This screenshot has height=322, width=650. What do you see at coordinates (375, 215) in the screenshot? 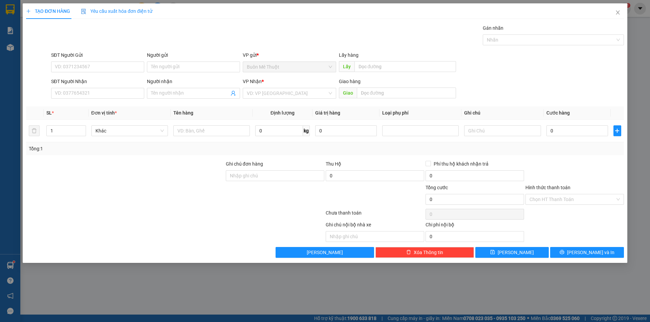
I see `div: Chưa thanh toán` at bounding box center [375, 215].